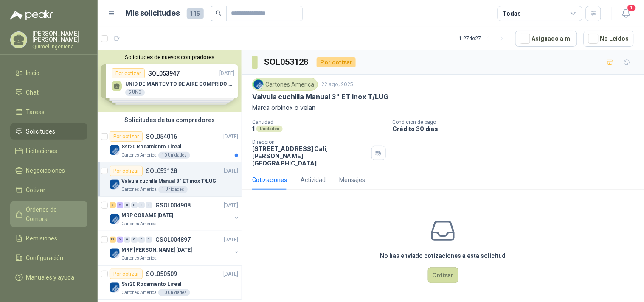 The height and width of the screenshot is (302, 644). Describe the element at coordinates (45, 258) in the screenshot. I see `span: Configuración` at that location.